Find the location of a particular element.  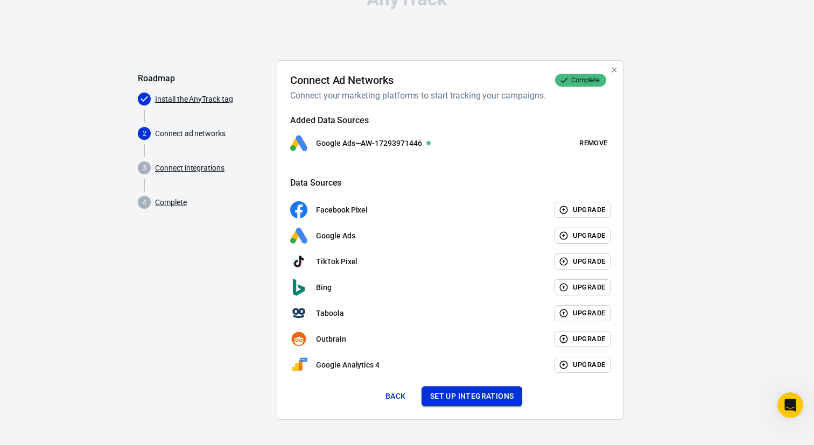

button: Set up integrations is located at coordinates (472, 396).